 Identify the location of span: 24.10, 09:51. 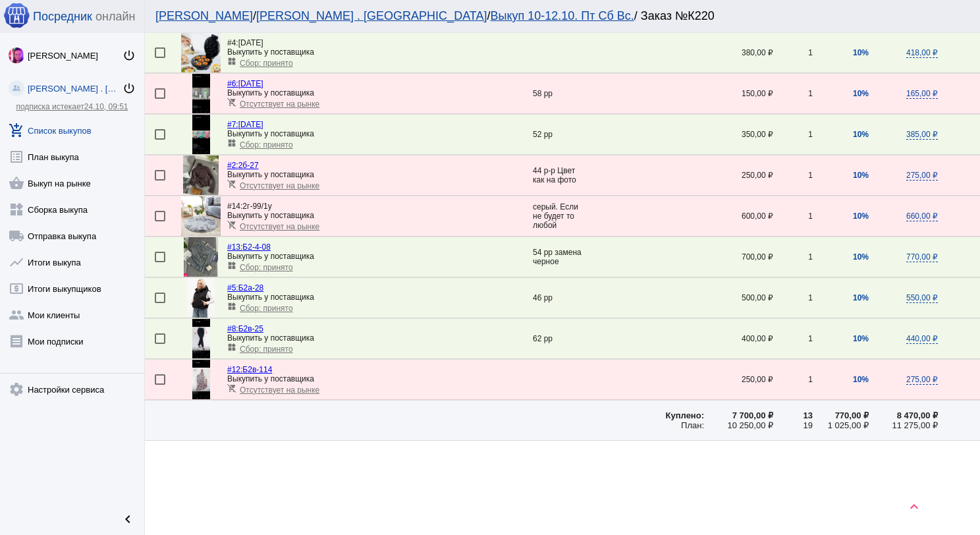
(106, 107).